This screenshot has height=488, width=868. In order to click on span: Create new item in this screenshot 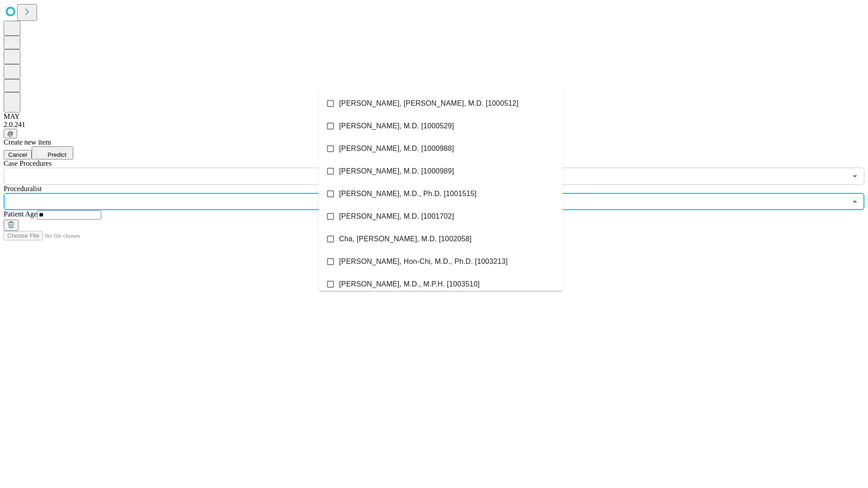, I will do `click(27, 142)`.